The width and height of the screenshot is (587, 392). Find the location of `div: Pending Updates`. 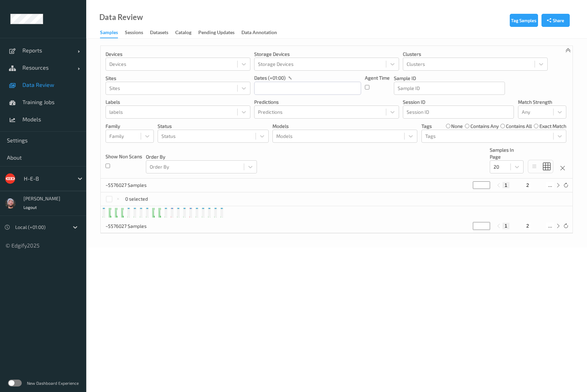

div: Pending Updates is located at coordinates (216, 33).